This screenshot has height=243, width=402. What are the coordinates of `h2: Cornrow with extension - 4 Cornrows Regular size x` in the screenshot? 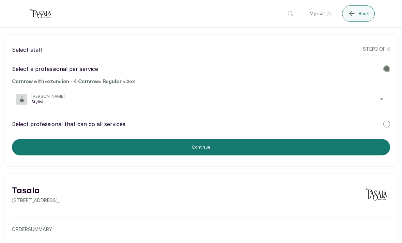 It's located at (201, 82).